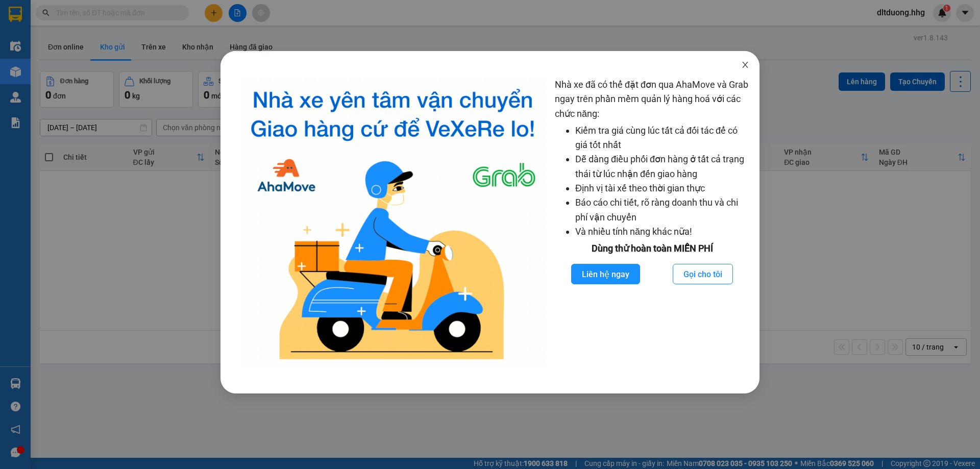 The width and height of the screenshot is (980, 469). Describe the element at coordinates (745, 65) in the screenshot. I see `span: close` at that location.